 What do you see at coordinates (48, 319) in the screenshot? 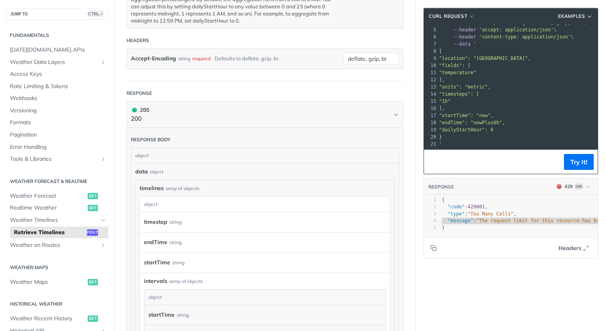
I see `span: Weather Recent History` at bounding box center [48, 319].